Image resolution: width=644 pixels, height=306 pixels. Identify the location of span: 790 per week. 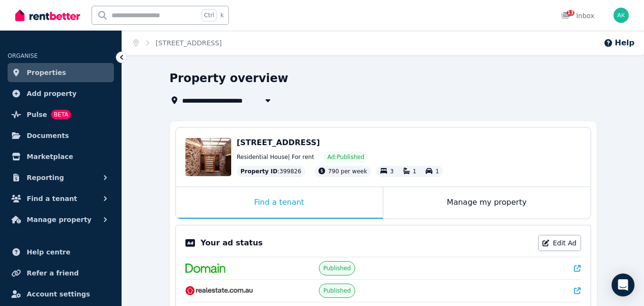
(348, 171).